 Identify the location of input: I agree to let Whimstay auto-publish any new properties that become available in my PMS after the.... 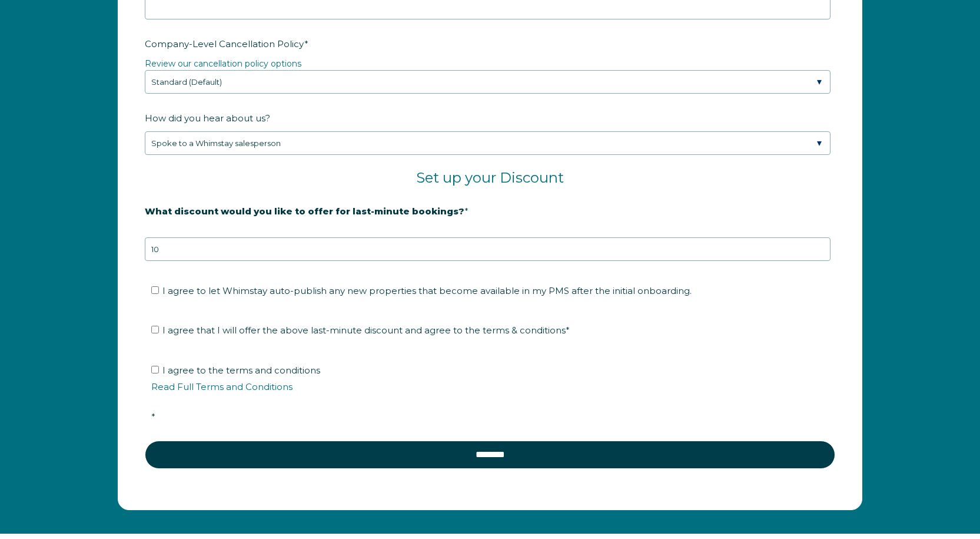
(155, 290).